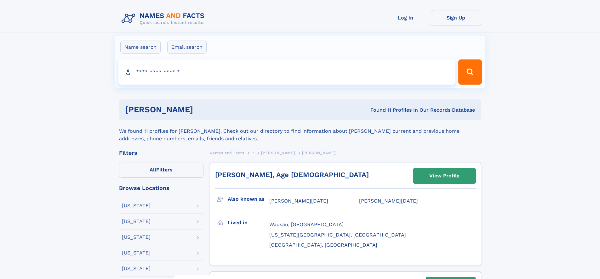 This screenshot has height=279, width=600. What do you see at coordinates (253, 153) in the screenshot?
I see `a: P` at bounding box center [253, 153].